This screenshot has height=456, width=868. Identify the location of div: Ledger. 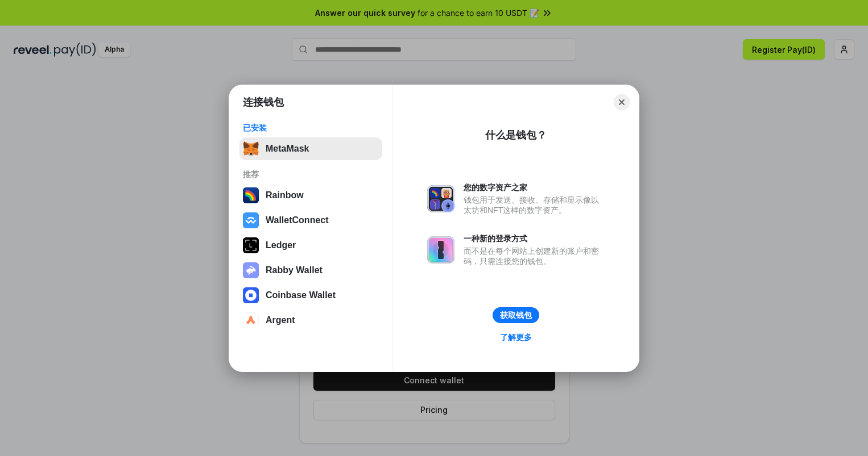
(280, 245).